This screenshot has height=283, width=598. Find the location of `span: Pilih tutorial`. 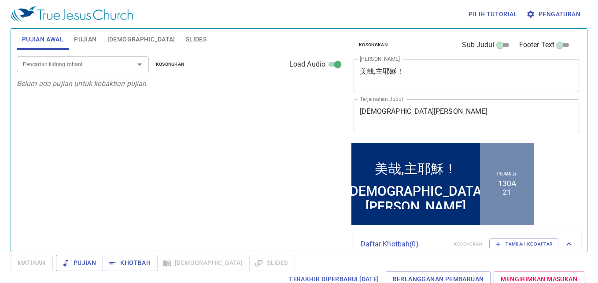

span: Pilih tutorial is located at coordinates (493, 14).